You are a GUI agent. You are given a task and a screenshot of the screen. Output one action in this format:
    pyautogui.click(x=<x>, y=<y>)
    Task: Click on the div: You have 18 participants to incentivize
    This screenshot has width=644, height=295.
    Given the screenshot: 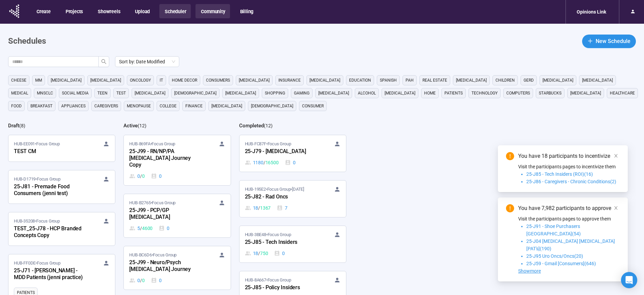 What is the action you would take?
    pyautogui.click(x=569, y=156)
    